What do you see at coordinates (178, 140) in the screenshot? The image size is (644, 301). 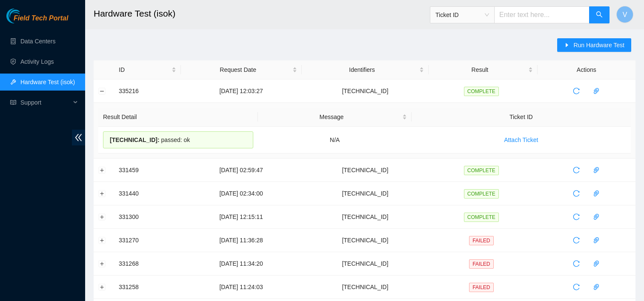 I see `div: passed: ok` at bounding box center [178, 140].